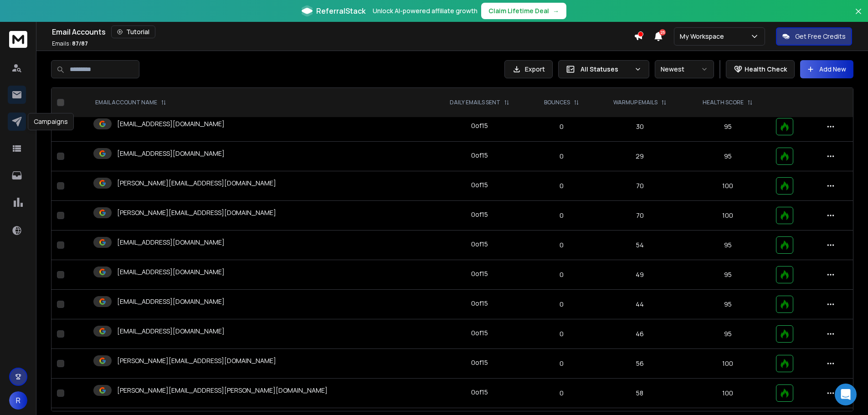 The height and width of the screenshot is (415, 868). What do you see at coordinates (765, 69) in the screenshot?
I see `p: Health Check` at bounding box center [765, 69].